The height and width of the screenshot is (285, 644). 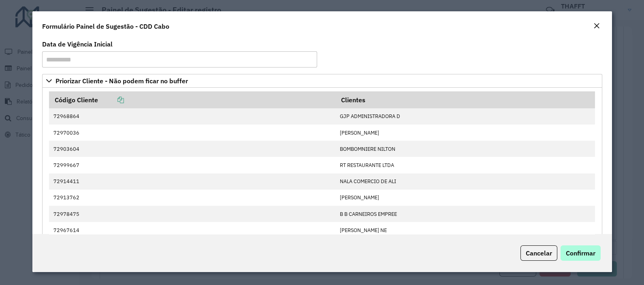 What do you see at coordinates (111, 100) in the screenshot?
I see `a: Copiar` at bounding box center [111, 100].